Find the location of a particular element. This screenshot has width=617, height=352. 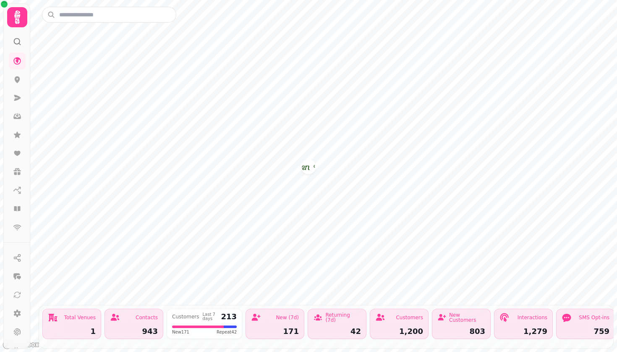

div: 1 is located at coordinates (72, 331).